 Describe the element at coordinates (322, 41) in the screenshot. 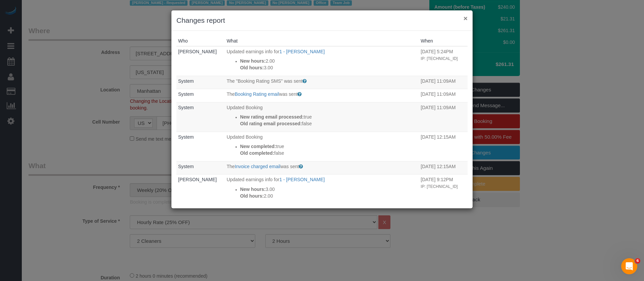

I see `th: What` at that location.